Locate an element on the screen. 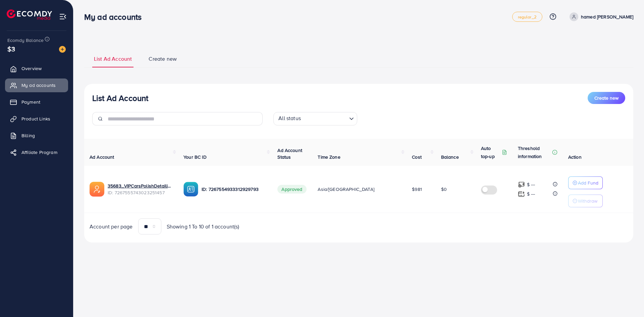 This screenshot has width=644, height=317. span: ID: 7267555743023251457 is located at coordinates (140, 192).